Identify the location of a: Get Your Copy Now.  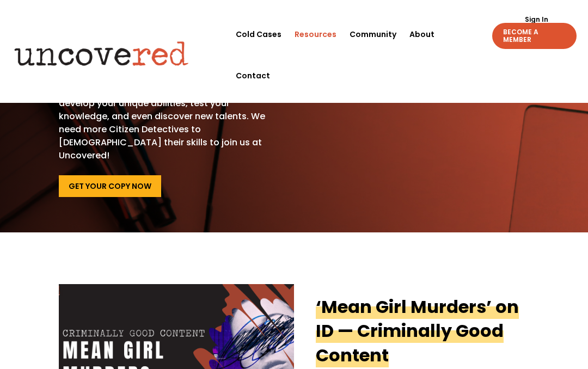
(110, 186).